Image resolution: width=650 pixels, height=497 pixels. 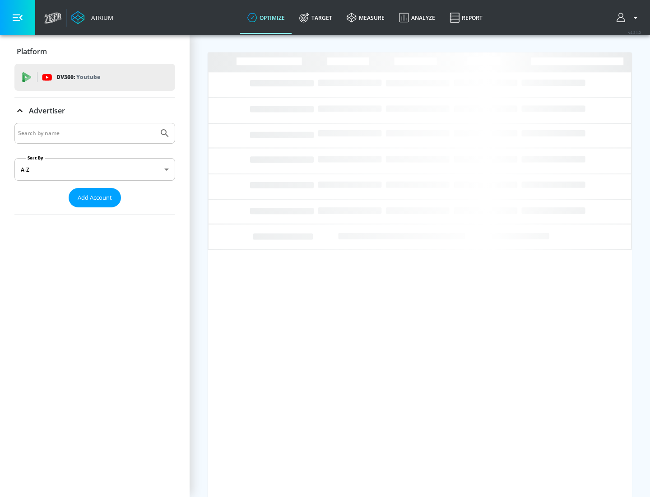 What do you see at coordinates (95, 51) in the screenshot?
I see `div: Platform` at bounding box center [95, 51].